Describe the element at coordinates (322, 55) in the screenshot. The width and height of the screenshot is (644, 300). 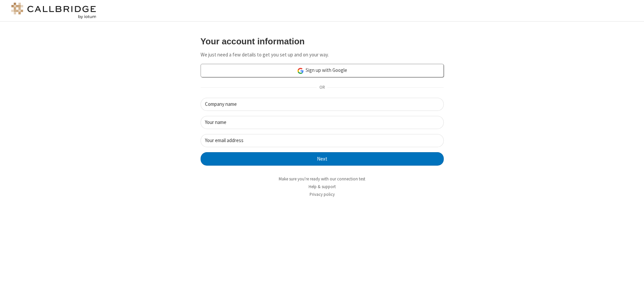
I see `p: We just need a few details to get you set up and on your way.` at that location.